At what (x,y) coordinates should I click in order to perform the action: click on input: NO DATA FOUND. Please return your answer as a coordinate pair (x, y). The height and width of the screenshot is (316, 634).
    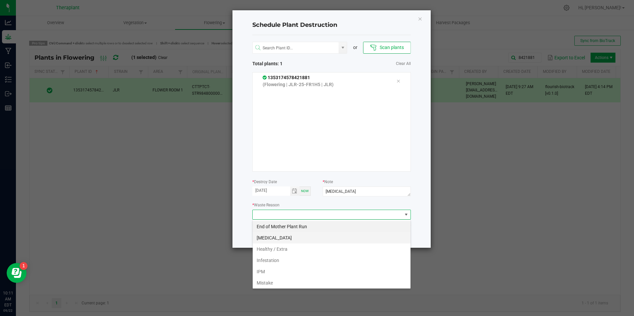
    Looking at the image, I should click on (296, 48).